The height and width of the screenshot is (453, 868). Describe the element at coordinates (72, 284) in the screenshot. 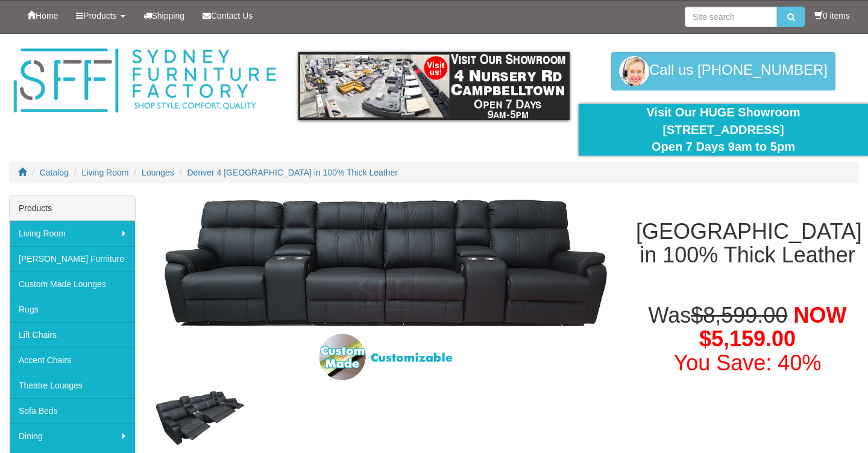

I see `a: Custom Made Lounges` at that location.